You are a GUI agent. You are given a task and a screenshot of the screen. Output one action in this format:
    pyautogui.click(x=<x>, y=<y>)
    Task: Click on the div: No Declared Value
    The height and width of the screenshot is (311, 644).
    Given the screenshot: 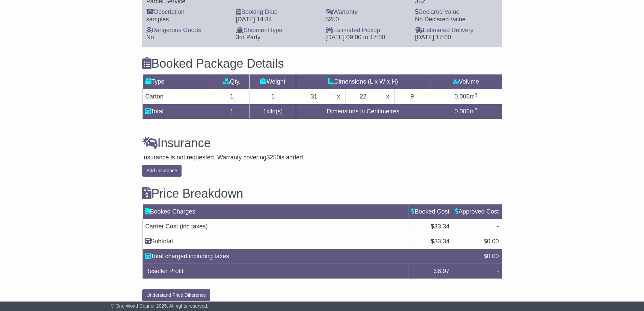 What is the action you would take?
    pyautogui.click(x=457, y=20)
    